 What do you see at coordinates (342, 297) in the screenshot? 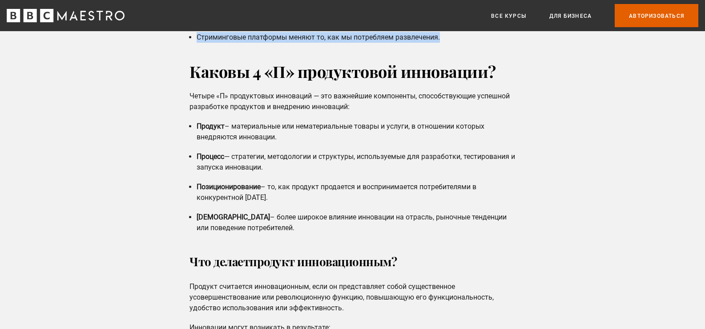
I see `font: Продукт считается инновационным, если он представляет собой существенное усовершенствование или р...` at bounding box center [342, 297].